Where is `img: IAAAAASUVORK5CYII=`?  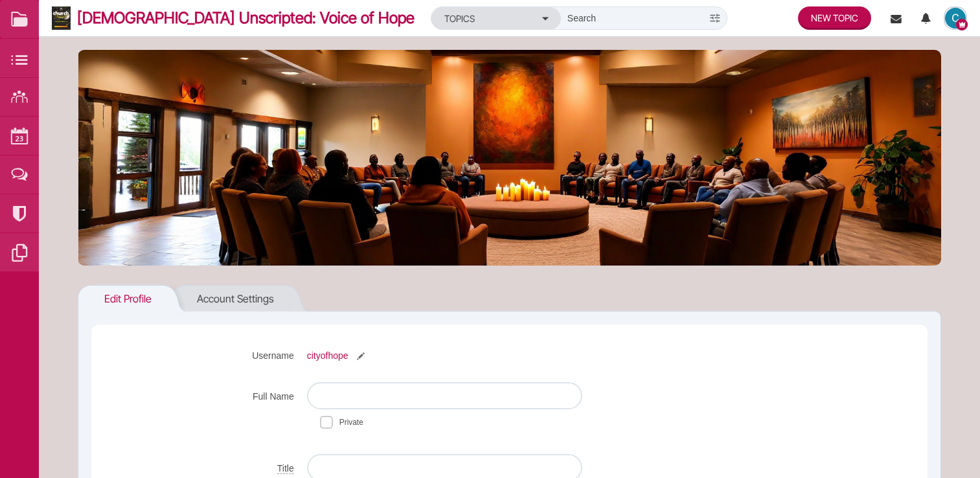 img: IAAAAASUVORK5CYII= is located at coordinates (956, 18).